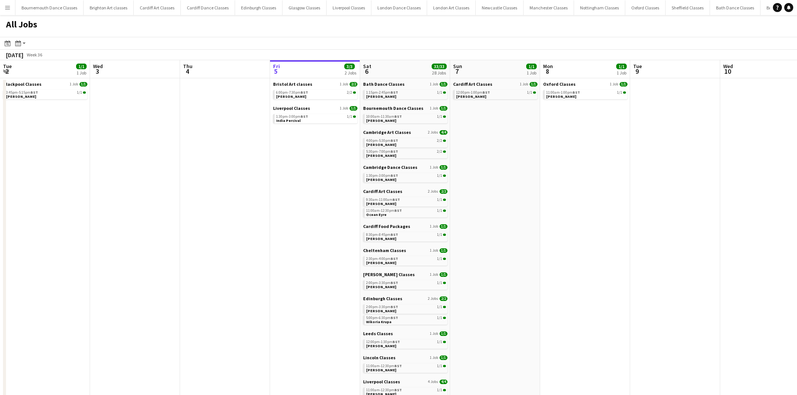 The image size is (797, 395). Describe the element at coordinates (548, 66) in the screenshot. I see `span: Mon` at that location.